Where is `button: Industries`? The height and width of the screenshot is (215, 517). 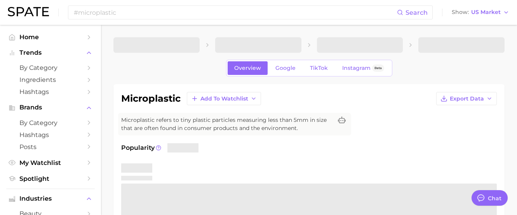 button: Industries is located at coordinates (50, 199).